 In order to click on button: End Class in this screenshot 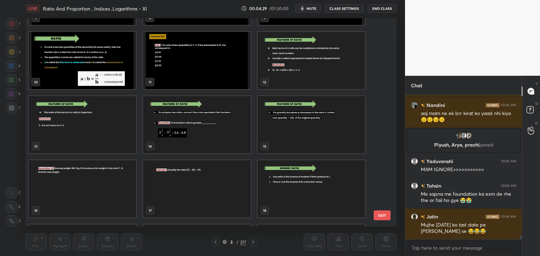, I will do `click(382, 8)`.